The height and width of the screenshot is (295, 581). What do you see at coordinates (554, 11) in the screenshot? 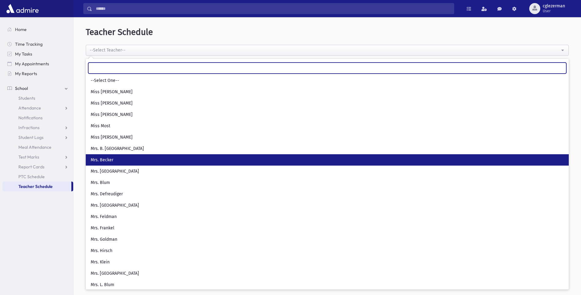
I see `span: User` at bounding box center [554, 11].